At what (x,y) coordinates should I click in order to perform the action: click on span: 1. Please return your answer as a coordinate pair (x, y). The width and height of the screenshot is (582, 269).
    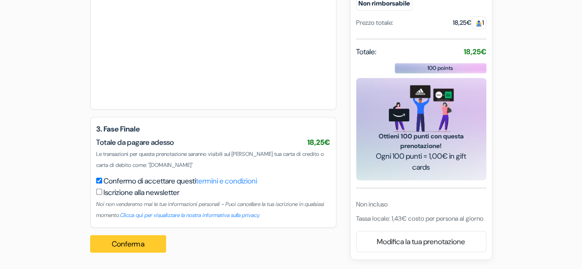
    Looking at the image, I should click on (479, 23).